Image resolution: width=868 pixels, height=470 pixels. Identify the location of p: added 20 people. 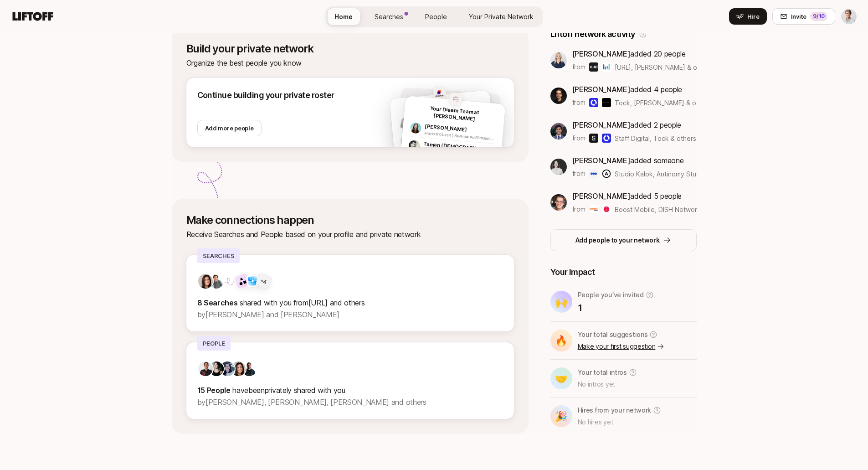
(634, 54).